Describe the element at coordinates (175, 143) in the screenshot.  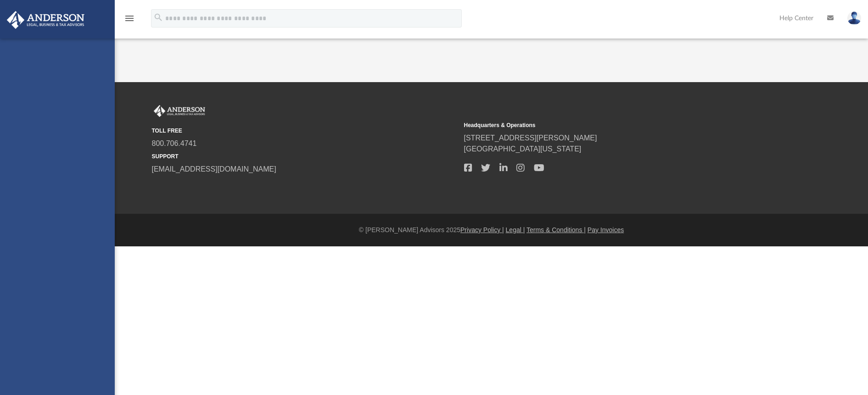
I see `a: 800.706.4741` at that location.